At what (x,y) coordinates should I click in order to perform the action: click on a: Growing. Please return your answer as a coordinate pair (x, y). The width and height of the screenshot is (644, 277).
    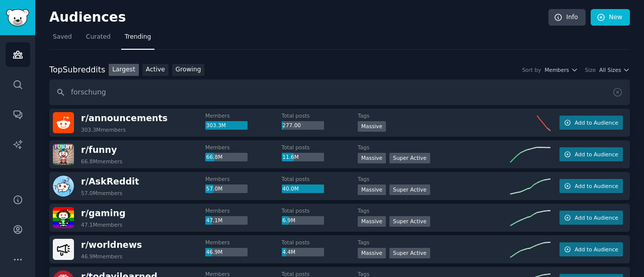
    Looking at the image, I should click on (189, 70).